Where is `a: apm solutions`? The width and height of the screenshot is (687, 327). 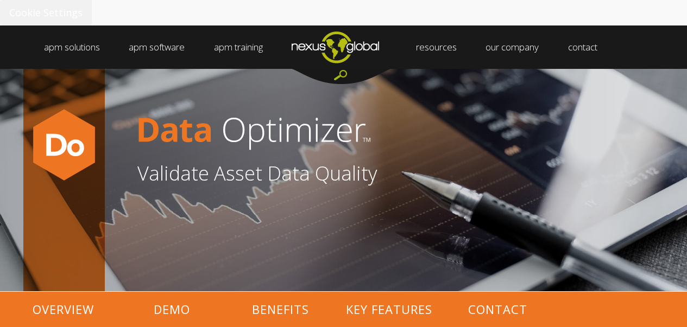 a: apm solutions is located at coordinates (72, 47).